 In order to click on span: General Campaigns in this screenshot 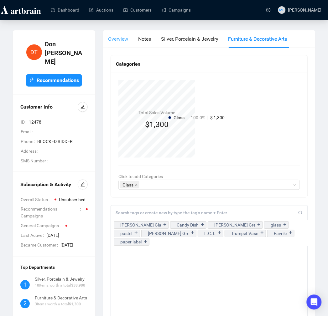, I will do `click(42, 226)`.